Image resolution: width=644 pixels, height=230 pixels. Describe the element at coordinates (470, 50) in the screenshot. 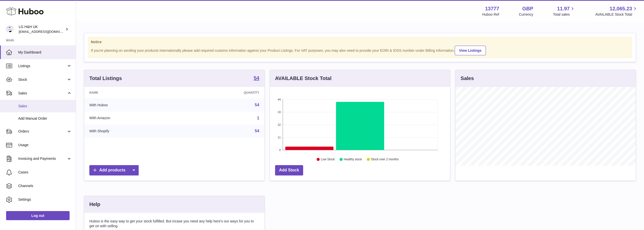

I see `a: View Listings` at that location.